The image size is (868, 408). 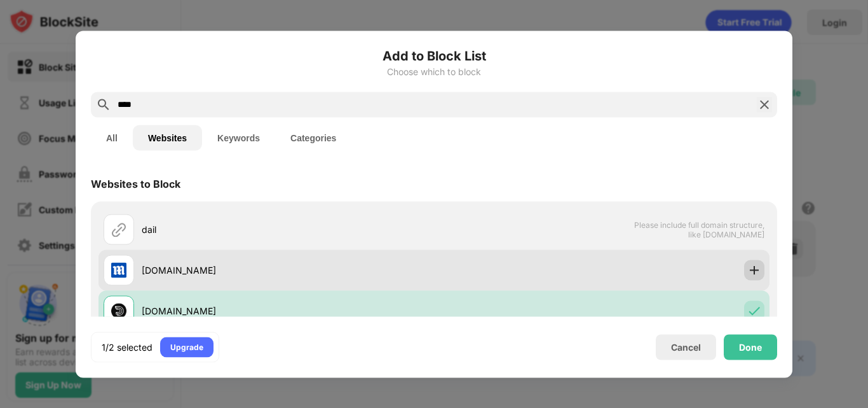 What do you see at coordinates (187, 346) in the screenshot?
I see `div: Upgrade` at bounding box center [187, 346].